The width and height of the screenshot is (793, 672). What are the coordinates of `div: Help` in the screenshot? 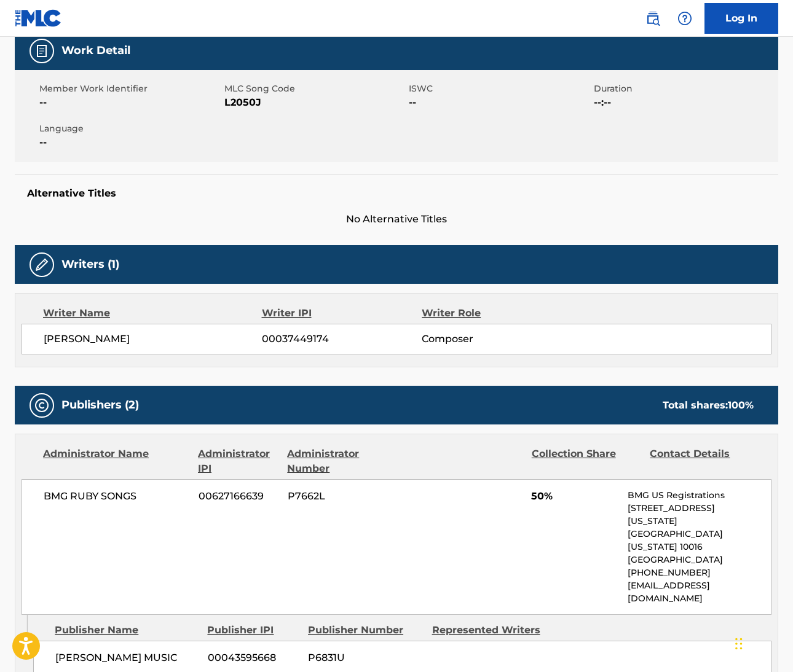 It's located at (685, 18).